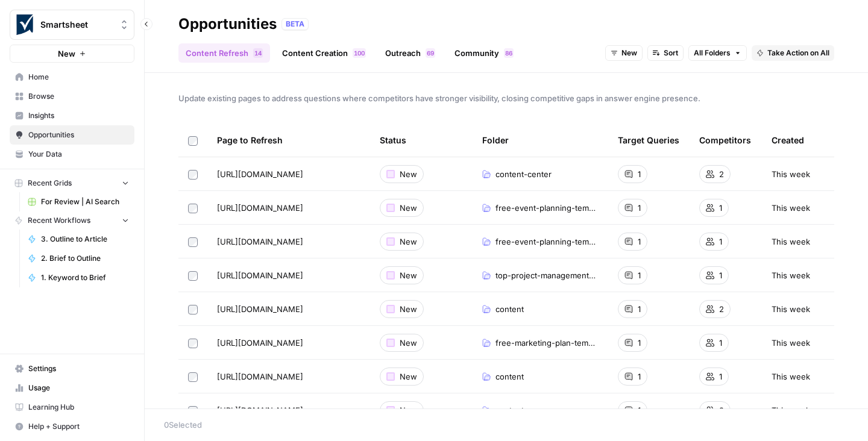 The width and height of the screenshot is (868, 441). Describe the element at coordinates (78, 278) in the screenshot. I see `a: 1. Keyword to Brief` at that location.